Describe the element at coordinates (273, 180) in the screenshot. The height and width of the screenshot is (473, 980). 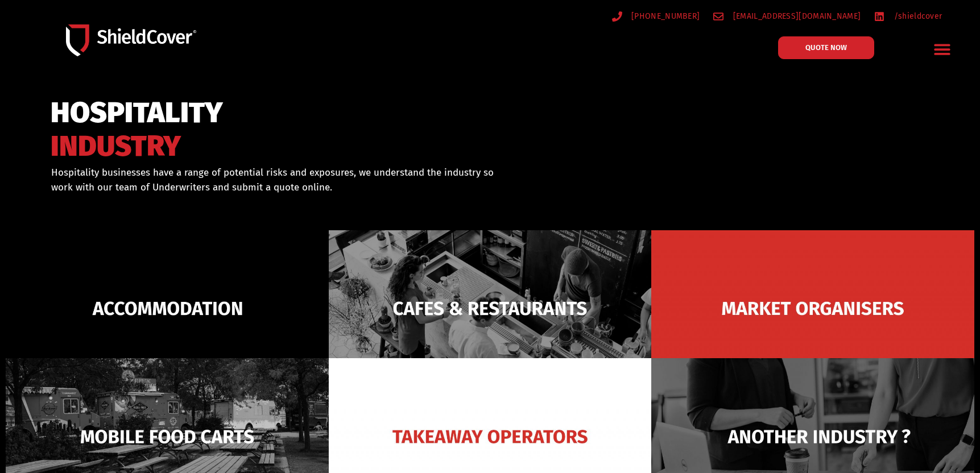
I see `p: Hospitality businesses have a range of potential risks and exposures, we understand the industry ...` at that location.